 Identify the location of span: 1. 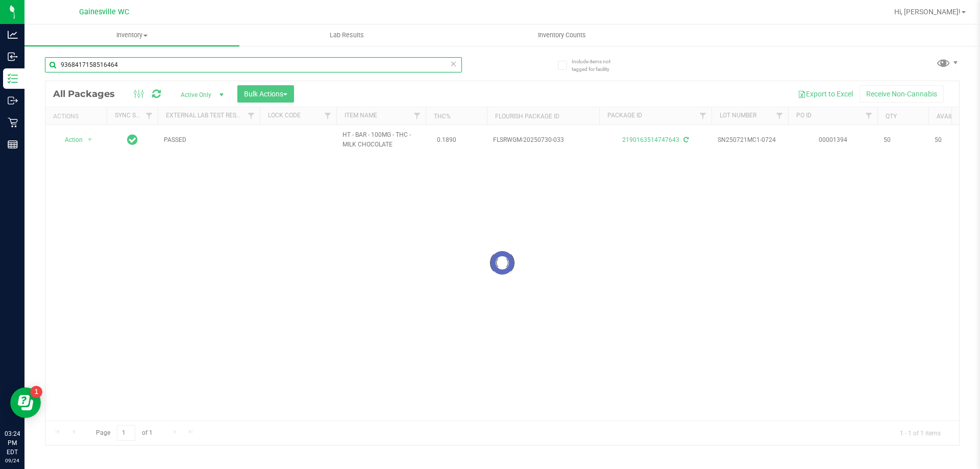
(6, 6).